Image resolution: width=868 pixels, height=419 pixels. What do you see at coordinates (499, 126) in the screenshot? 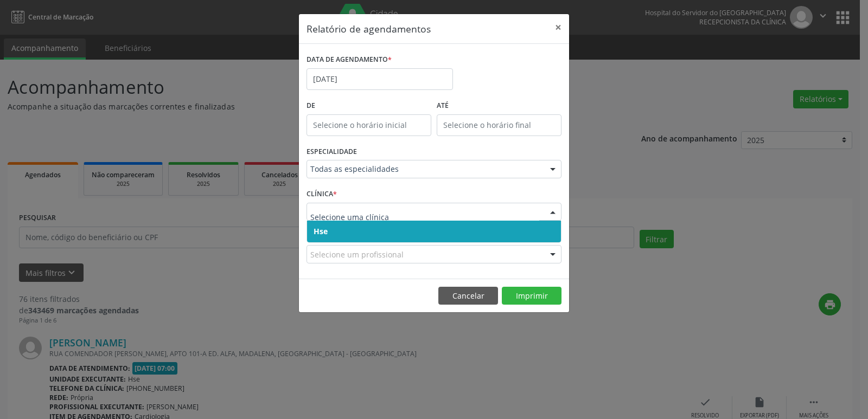
I see `input: Selecione o horário final` at bounding box center [499, 126].